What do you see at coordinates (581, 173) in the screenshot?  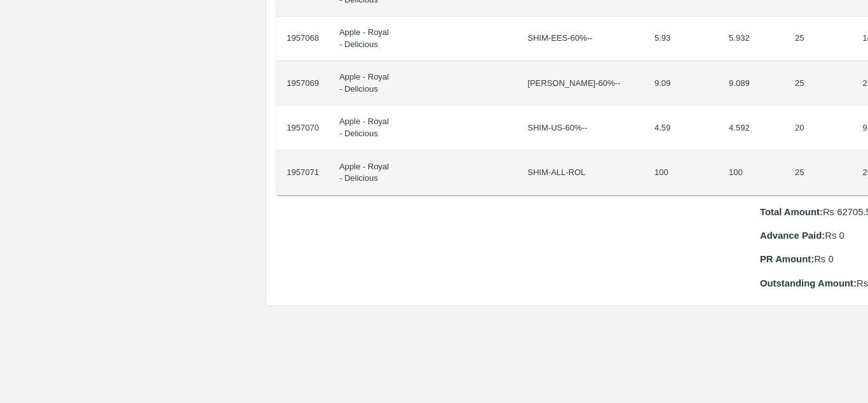 I see `td: SHIM-ALL-ROL` at bounding box center [581, 173].